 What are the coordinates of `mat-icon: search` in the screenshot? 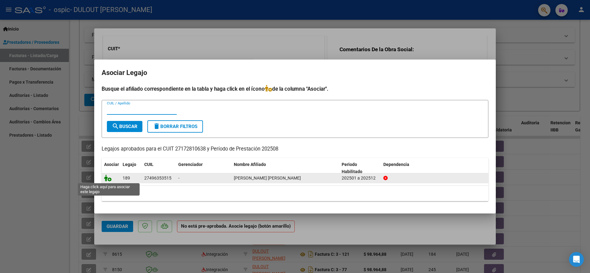 It's located at (116, 126).